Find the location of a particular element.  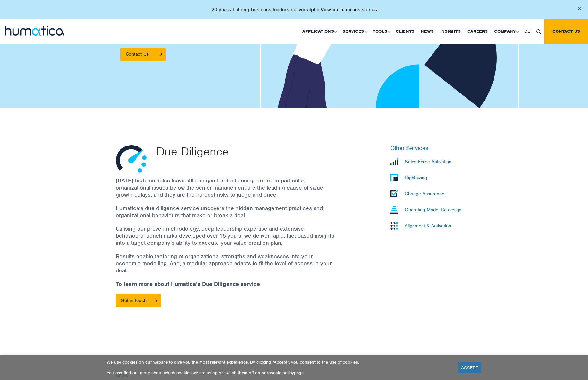

a: Clients is located at coordinates (405, 32).